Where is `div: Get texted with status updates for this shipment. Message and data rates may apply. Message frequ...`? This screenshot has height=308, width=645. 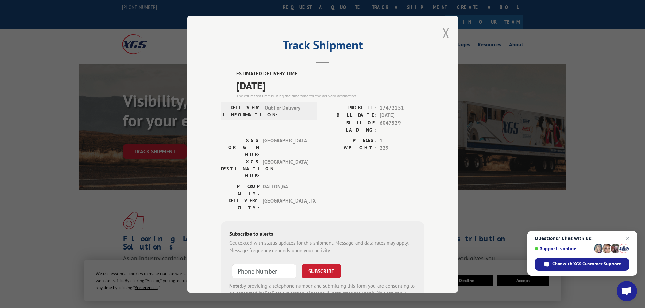 div: Get texted with status updates for this shipment. Message and data rates may apply. Message frequ... is located at coordinates (323, 247).